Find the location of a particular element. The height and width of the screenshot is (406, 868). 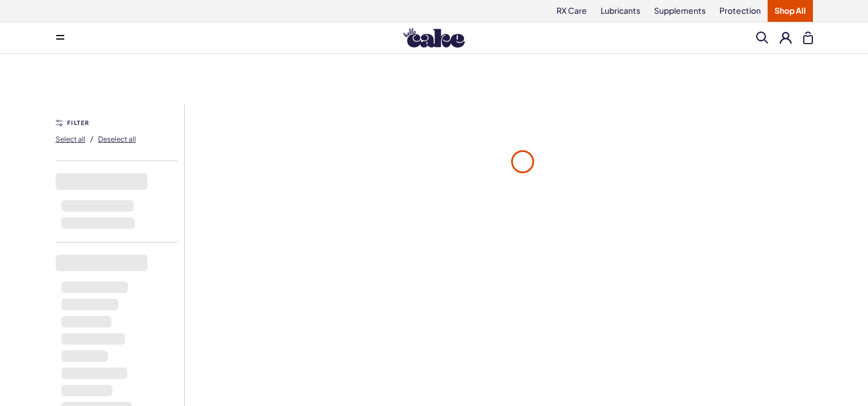

img: Hello Cake is located at coordinates (433, 38).